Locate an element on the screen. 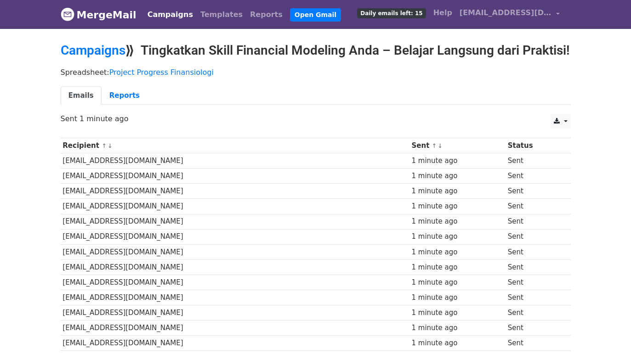  span: Daily emails left: 15 is located at coordinates (391, 13).